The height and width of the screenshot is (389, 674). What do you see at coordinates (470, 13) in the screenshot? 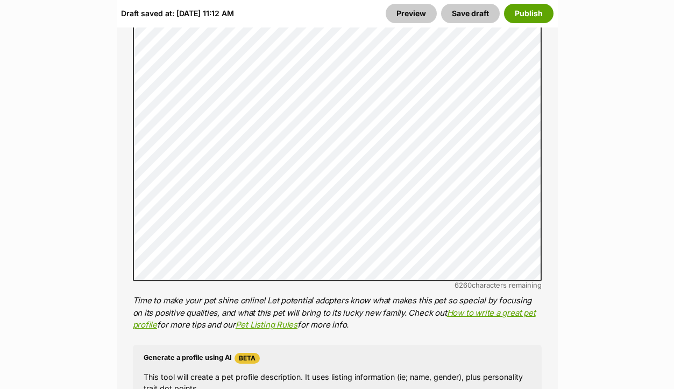
I see `button: Save draft` at bounding box center [470, 13].